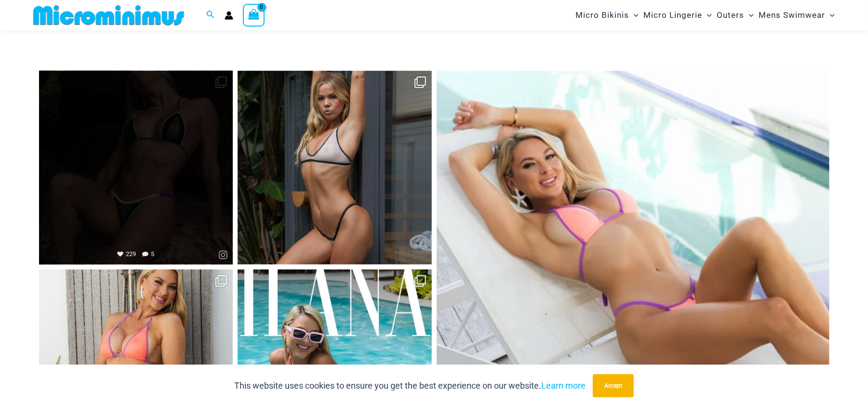 The image size is (868, 407). I want to click on a: Learn more, so click(563, 385).